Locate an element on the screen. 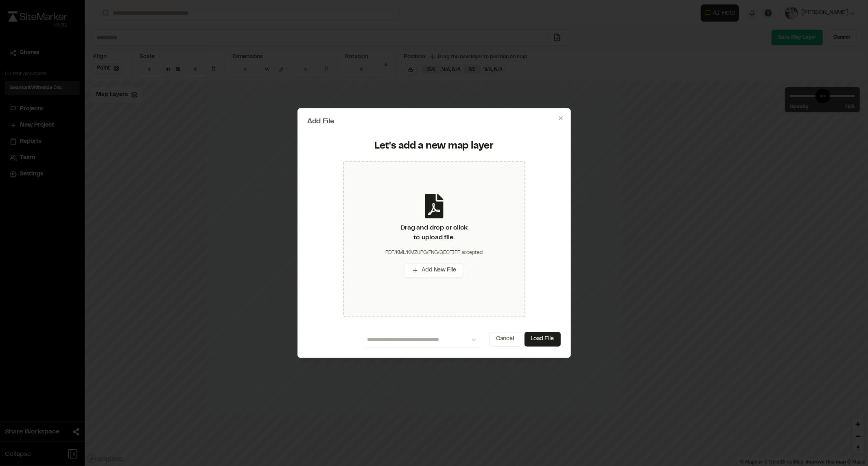 Image resolution: width=868 pixels, height=466 pixels. button: Add New File is located at coordinates (434, 271).